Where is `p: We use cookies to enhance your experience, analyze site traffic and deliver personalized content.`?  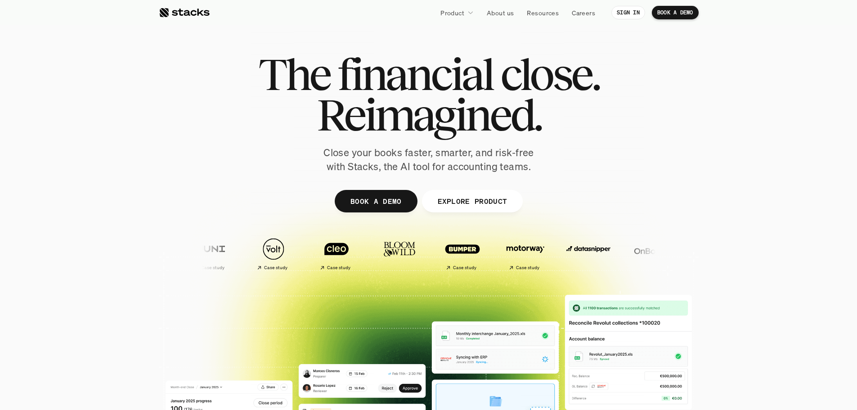
p: We use cookies to enhance your experience, analyze site traffic and deliver personalized content. is located at coordinates (767, 355).